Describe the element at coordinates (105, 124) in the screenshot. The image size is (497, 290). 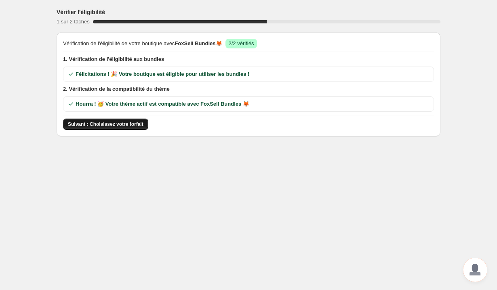
I see `button: Suivant : Choisissez votre forfait` at that location.